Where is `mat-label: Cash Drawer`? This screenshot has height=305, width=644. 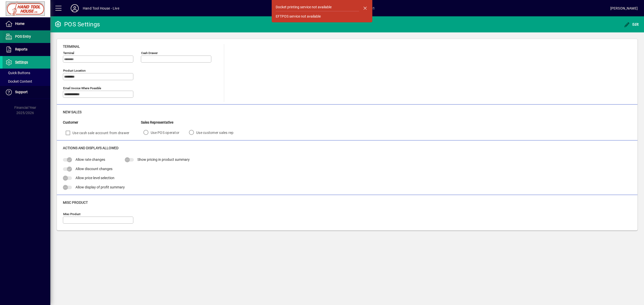
mat-label: Cash Drawer is located at coordinates (150, 53).